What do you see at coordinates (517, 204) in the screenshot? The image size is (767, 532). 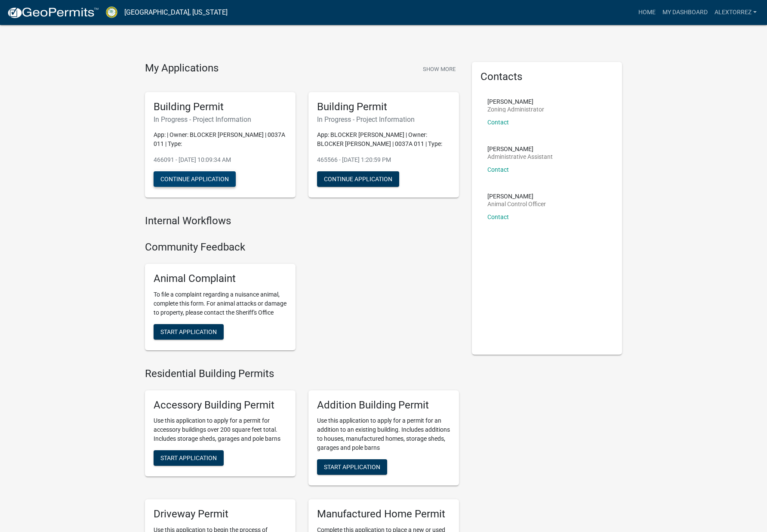 I see `p: Animal Control Officer` at bounding box center [517, 204].